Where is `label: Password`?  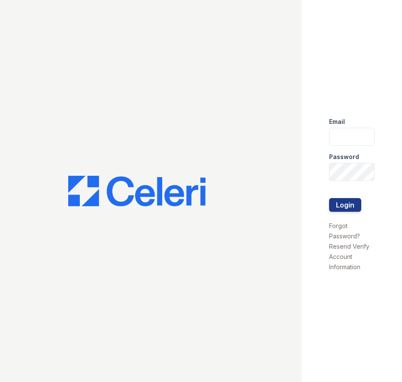
label: Password is located at coordinates (344, 157).